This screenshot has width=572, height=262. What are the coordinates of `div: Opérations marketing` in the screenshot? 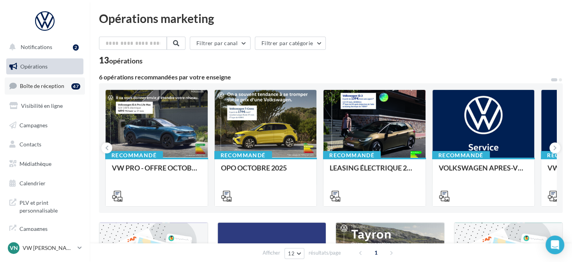 It's located at (331, 18).